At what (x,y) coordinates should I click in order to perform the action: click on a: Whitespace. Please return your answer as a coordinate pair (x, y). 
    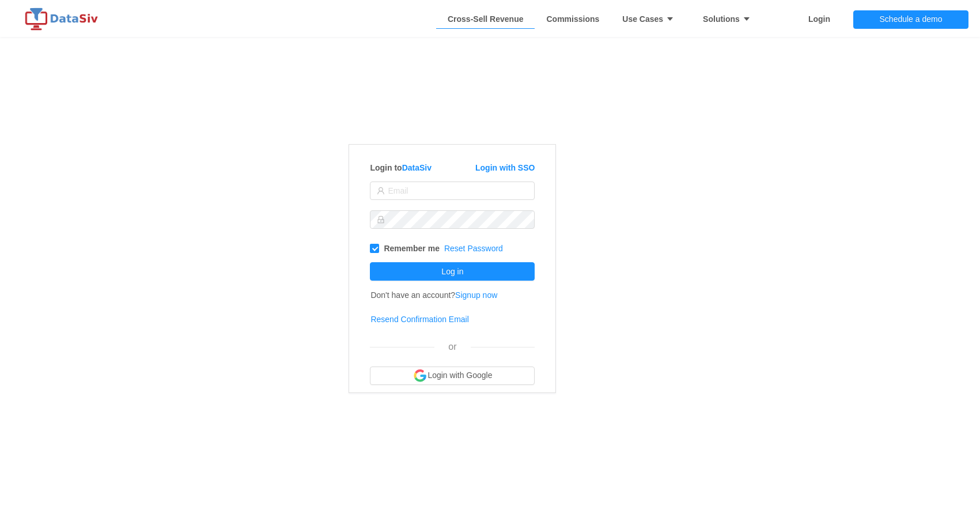
    Looking at the image, I should click on (486, 19).